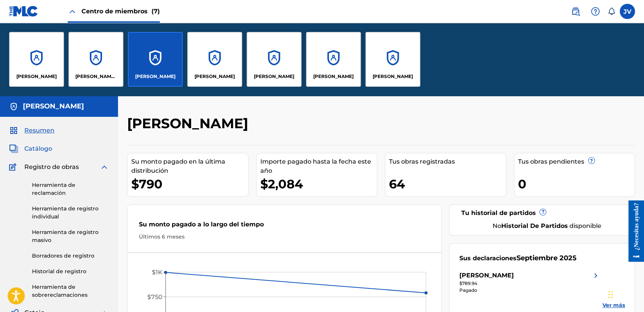  What do you see at coordinates (31, 130) in the screenshot?
I see `a: SummaryResumen` at bounding box center [31, 130].